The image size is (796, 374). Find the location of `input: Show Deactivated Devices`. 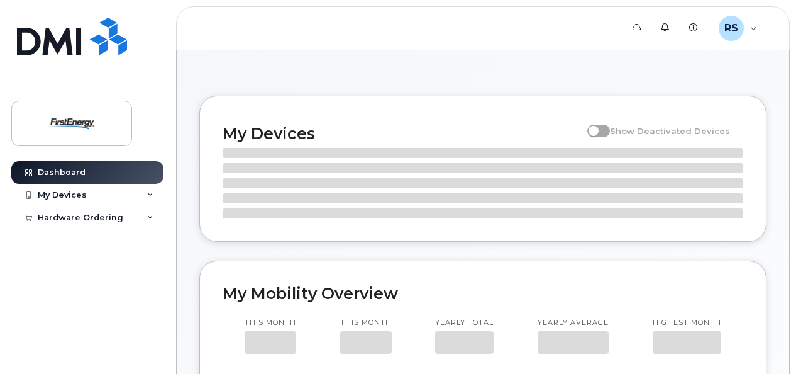

input: Show Deactivated Devices is located at coordinates (592, 124).